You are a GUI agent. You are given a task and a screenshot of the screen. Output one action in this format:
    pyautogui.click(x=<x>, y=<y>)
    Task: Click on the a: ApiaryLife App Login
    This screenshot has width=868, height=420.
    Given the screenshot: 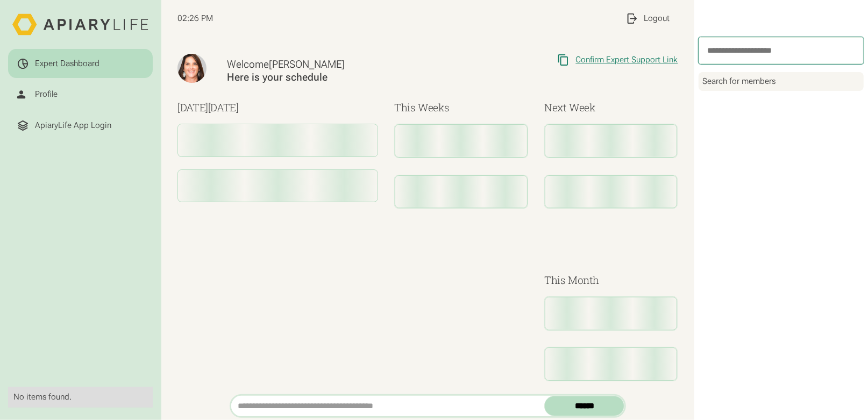 What is the action you would take?
    pyautogui.click(x=80, y=125)
    